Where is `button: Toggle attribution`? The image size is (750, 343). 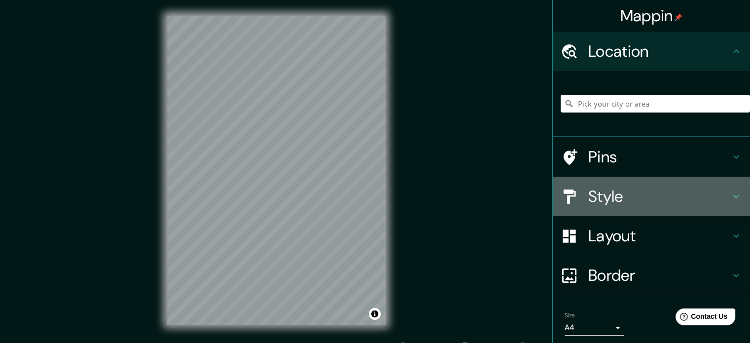
button: Toggle attribution is located at coordinates (375, 314).